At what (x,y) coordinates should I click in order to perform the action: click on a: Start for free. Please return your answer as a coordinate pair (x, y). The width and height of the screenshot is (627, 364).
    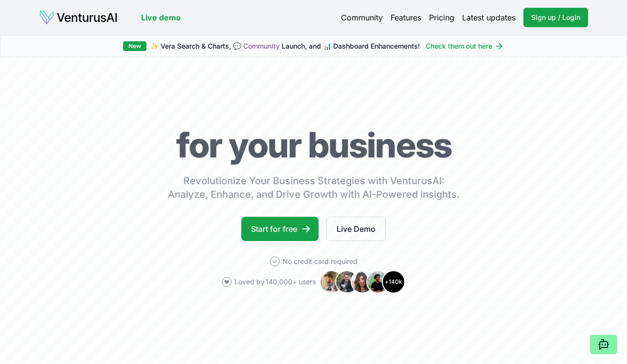
    Looking at the image, I should click on (280, 229).